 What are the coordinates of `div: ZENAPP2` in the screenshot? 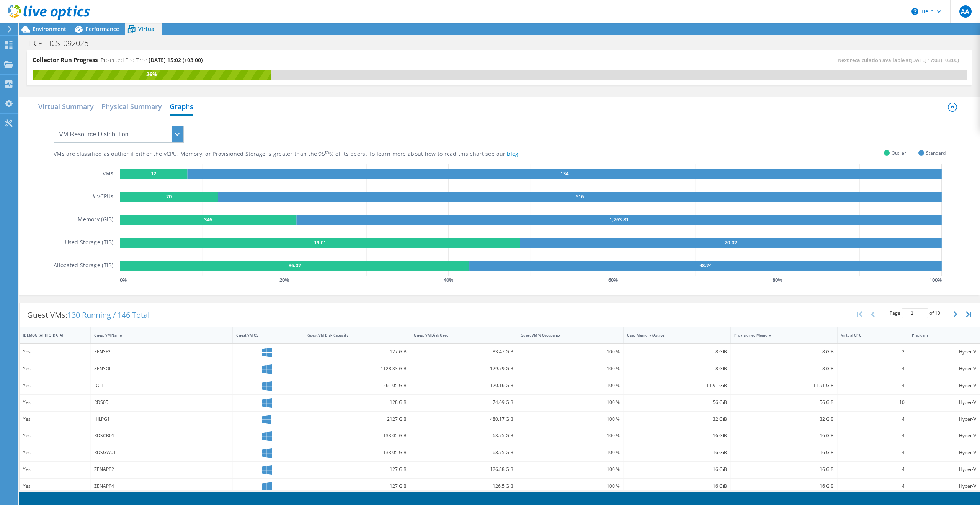 It's located at (162, 470).